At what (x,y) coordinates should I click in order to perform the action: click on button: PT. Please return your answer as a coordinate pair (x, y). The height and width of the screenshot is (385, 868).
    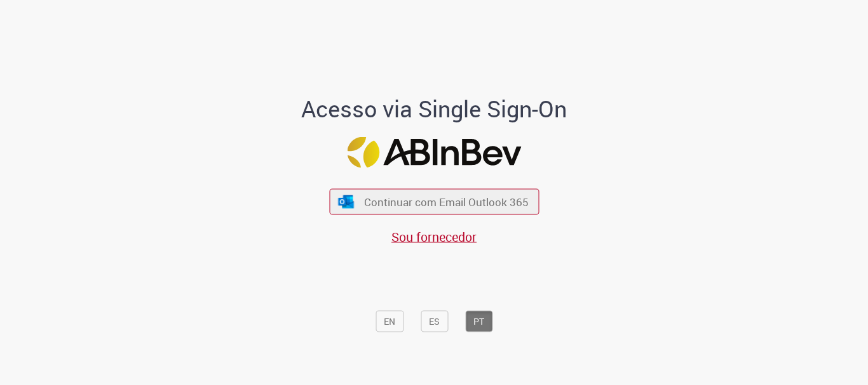
    Looking at the image, I should click on (479, 322).